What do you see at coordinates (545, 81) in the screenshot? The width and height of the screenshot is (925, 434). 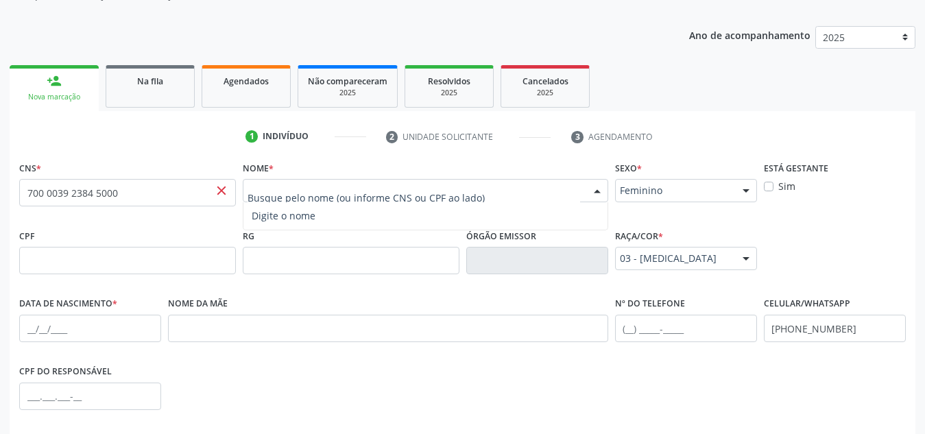 I see `span: Cancelados` at bounding box center [545, 81].